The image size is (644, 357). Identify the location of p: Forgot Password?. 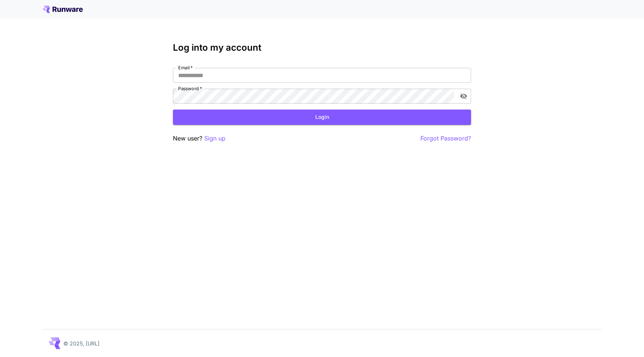
(446, 138).